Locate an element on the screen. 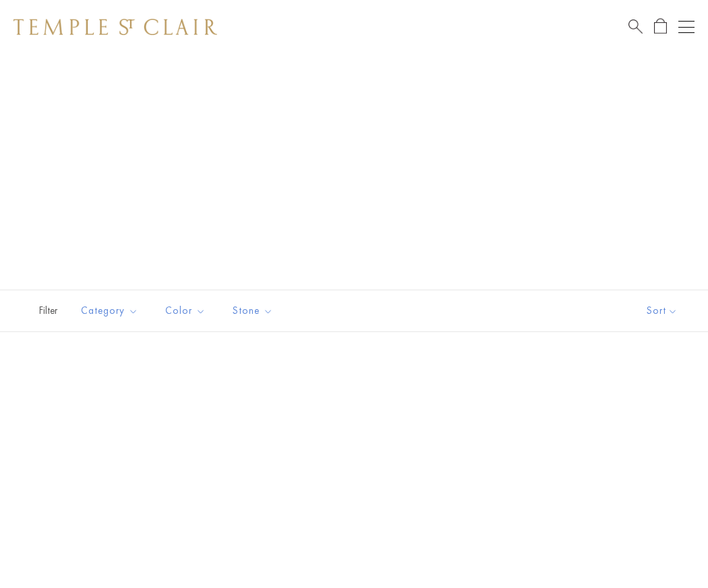 Image resolution: width=708 pixels, height=588 pixels. button: Stone is located at coordinates (253, 311).